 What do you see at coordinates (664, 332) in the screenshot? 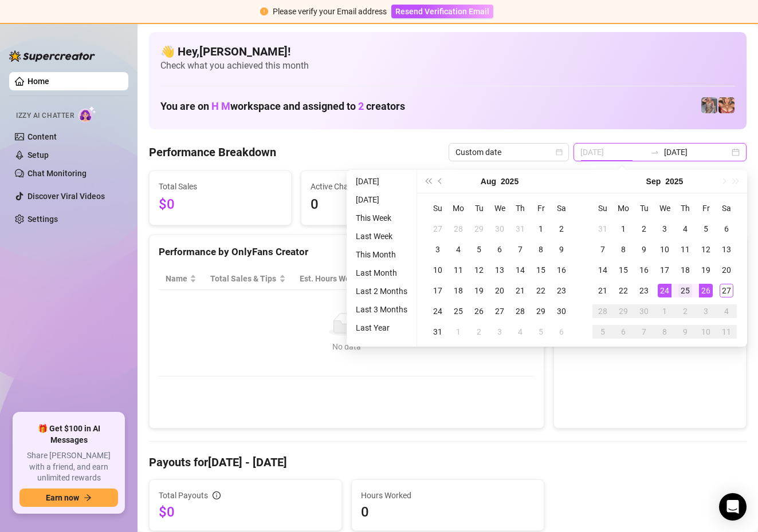
I see `td: 2025-10-08` at bounding box center [664, 332].